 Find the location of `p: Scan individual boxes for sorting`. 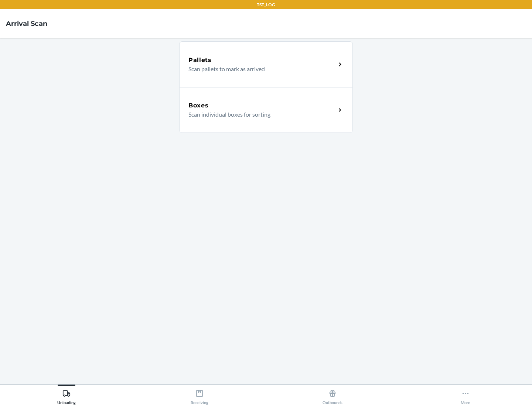

p: Scan individual boxes for sorting is located at coordinates (259, 114).